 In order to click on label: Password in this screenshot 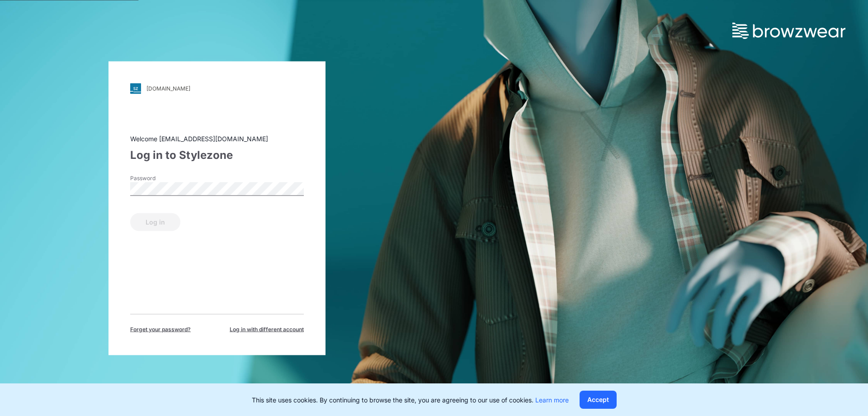, I will do `click(162, 178)`.